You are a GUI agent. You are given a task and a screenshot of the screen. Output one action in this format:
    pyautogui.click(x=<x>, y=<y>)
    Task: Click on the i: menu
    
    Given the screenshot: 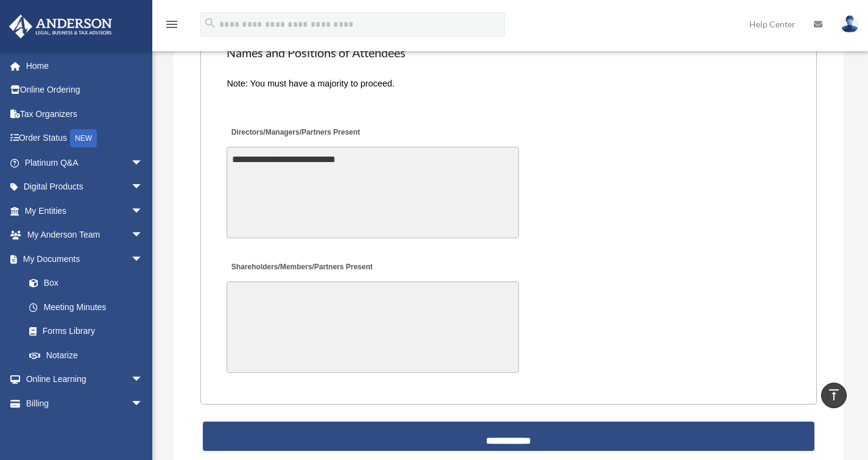 What is the action you would take?
    pyautogui.click(x=172, y=24)
    